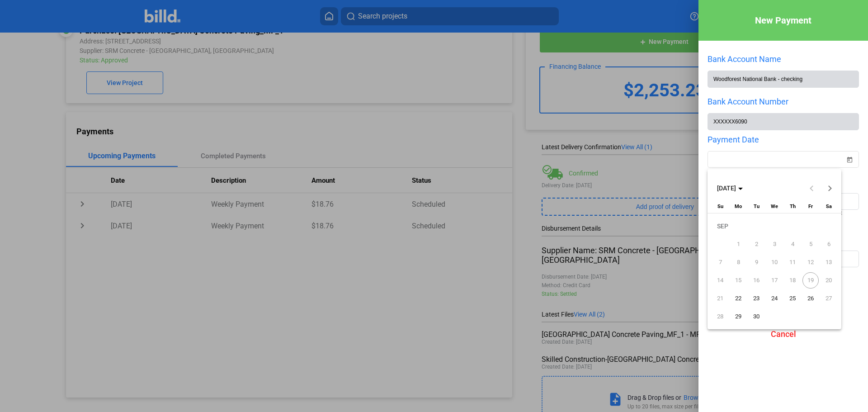 Image resolution: width=868 pixels, height=412 pixels. I want to click on button: September 17, 2025, so click(775, 280).